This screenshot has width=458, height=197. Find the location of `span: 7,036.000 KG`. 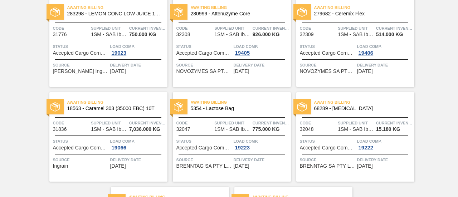

span: 7,036.000 KG is located at coordinates (145, 129).